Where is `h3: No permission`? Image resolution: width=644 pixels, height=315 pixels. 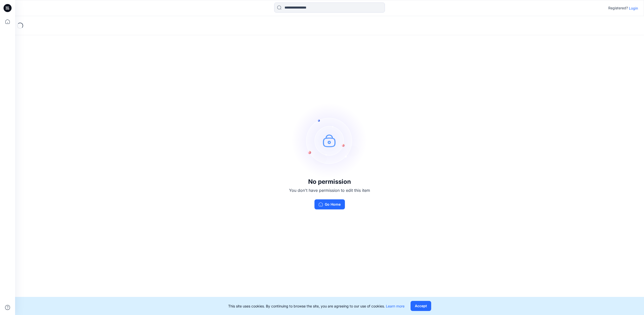 h3: No permission is located at coordinates (330, 182).